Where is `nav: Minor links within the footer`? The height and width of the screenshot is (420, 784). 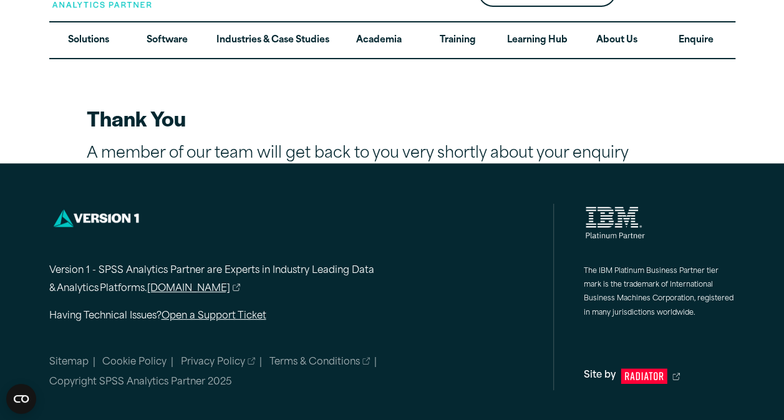 nav: Minor links within the footer is located at coordinates (301, 373).